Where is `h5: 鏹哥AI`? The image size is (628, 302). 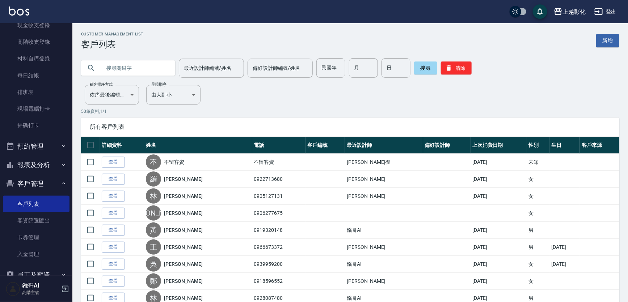
h5: 鏹哥AI is located at coordinates (41, 286).